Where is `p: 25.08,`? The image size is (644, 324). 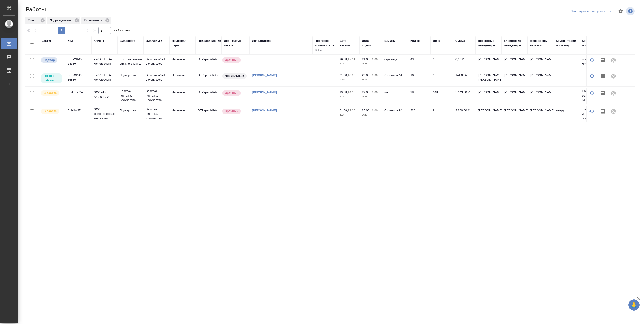
p: 25.08, is located at coordinates (366, 110).